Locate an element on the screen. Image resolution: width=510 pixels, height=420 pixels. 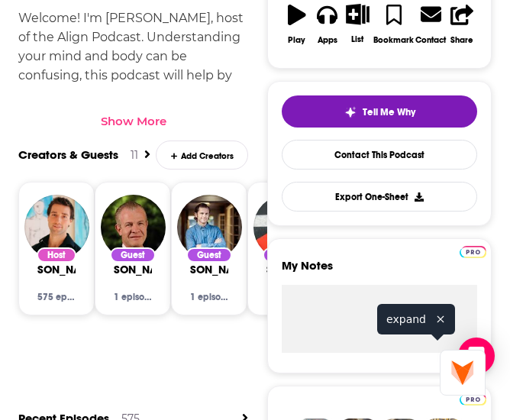
a: Creators & Guests is located at coordinates (68, 154).